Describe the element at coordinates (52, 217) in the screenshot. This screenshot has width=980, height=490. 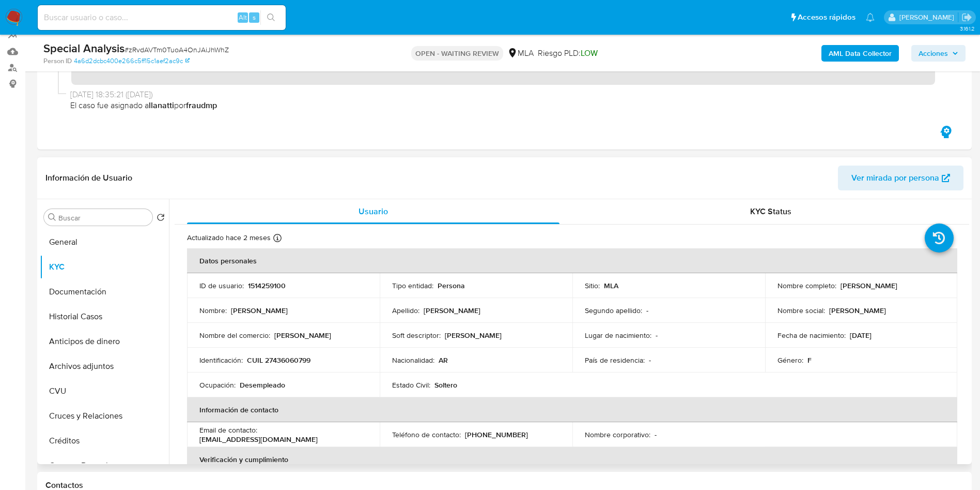
I see `button: Buscar` at that location.